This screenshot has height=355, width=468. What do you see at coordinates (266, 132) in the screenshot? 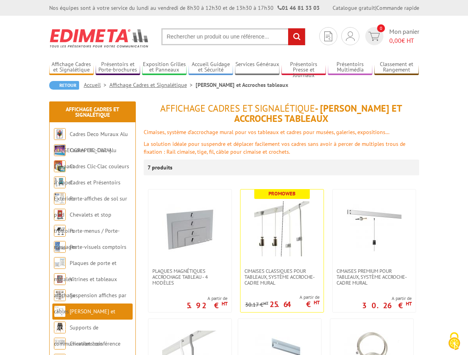
I see `font: Cimaises, système d’accrochage mural pour vos tableaux et cadres pour musées, galeries, expositions…` at bounding box center [266, 132].